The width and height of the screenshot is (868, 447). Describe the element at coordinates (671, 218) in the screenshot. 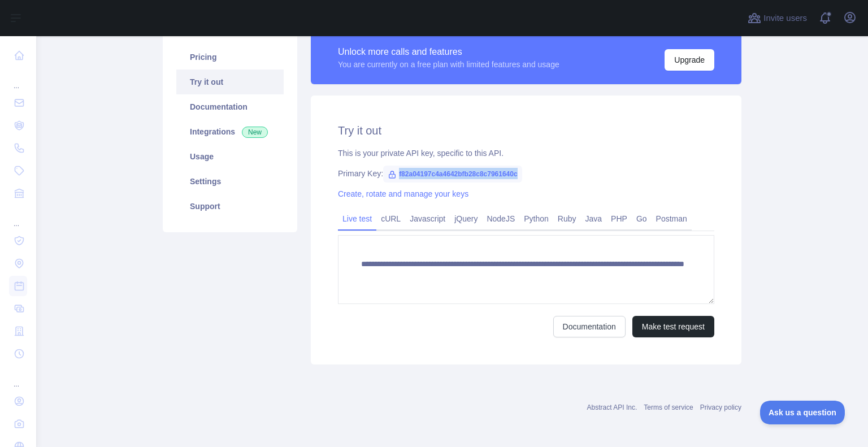

I see `a: Postman` at that location.